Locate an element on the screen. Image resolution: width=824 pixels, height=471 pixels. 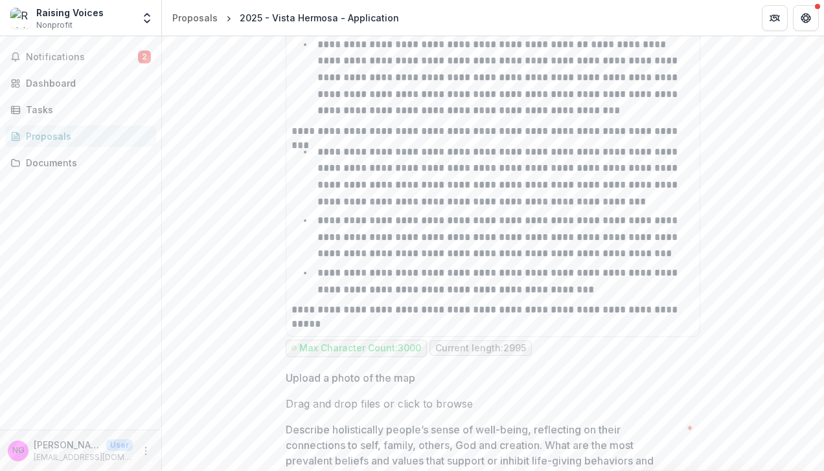
div: Natsnet Ghebrebrhan is located at coordinates (18, 451).